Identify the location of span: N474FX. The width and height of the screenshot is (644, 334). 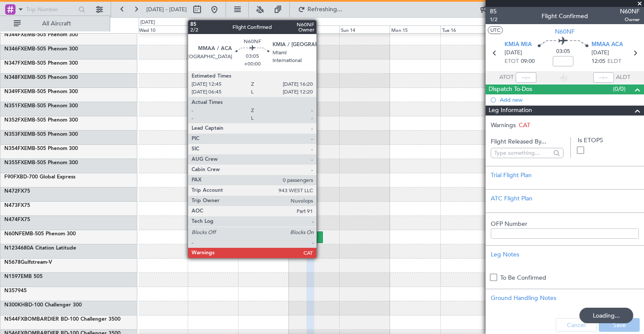
(15, 220).